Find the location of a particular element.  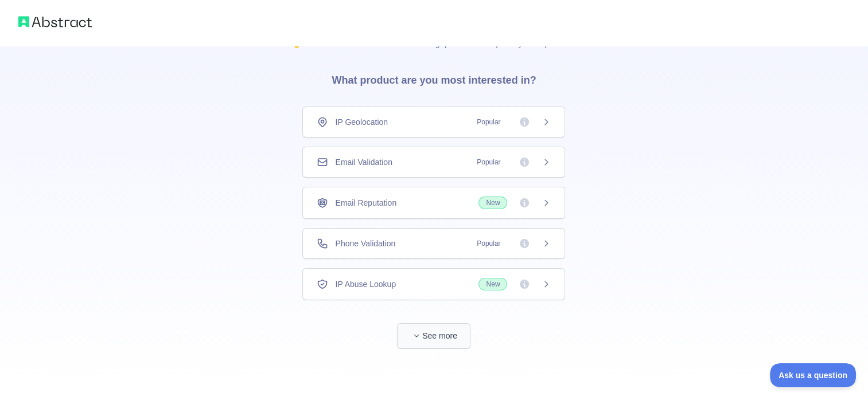

span: IP Abuse Lookup is located at coordinates (365, 284).